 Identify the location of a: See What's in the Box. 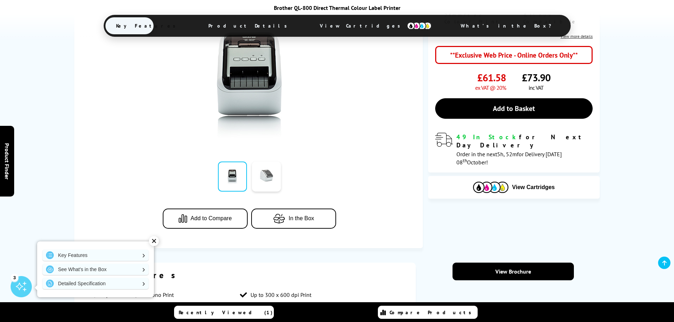
(96, 270).